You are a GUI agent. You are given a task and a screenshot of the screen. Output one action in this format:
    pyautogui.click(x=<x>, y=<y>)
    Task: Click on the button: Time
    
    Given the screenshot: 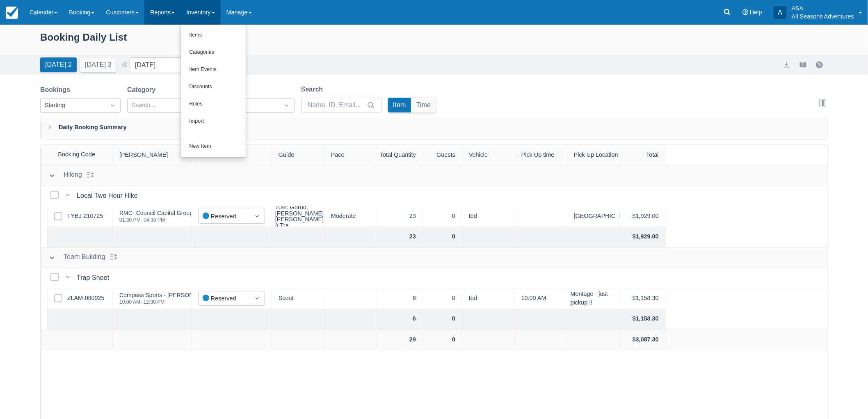 What is the action you would take?
    pyautogui.click(x=424, y=105)
    